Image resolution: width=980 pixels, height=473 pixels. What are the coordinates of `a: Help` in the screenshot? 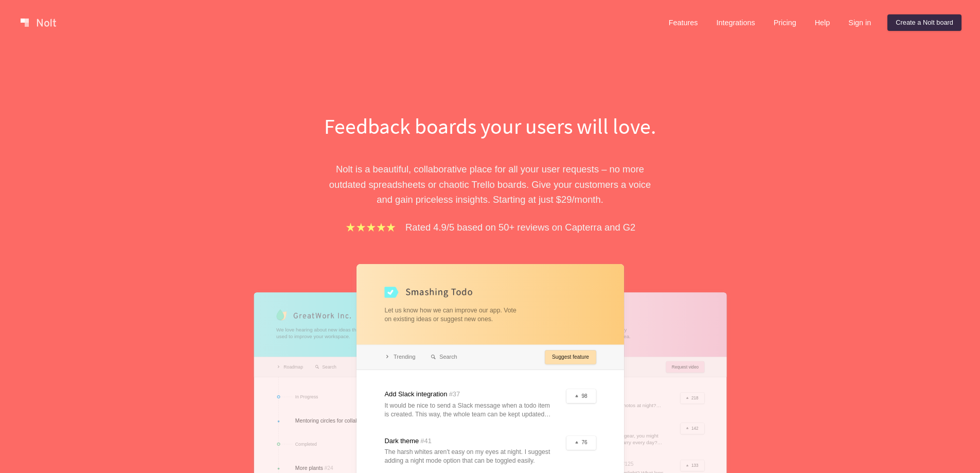 It's located at (823, 23).